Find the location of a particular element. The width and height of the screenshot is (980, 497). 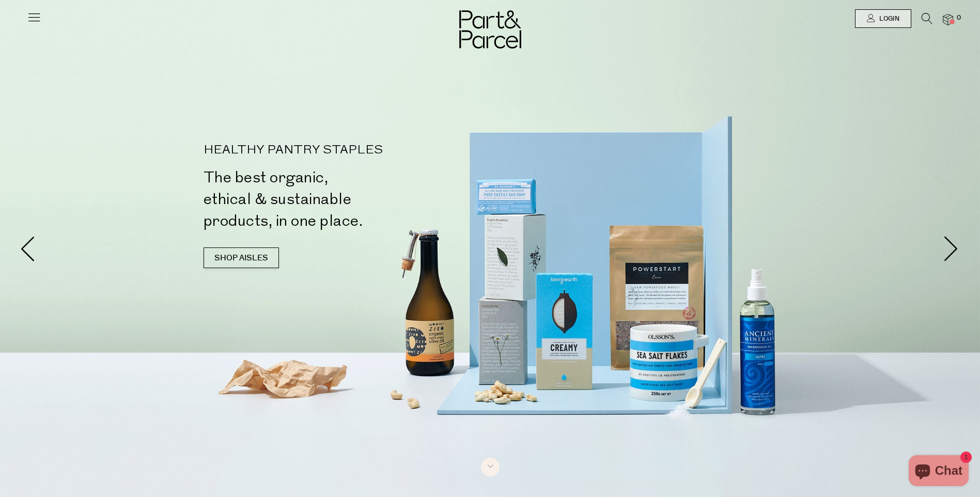

inbox-online-store-chat: Shopify online store chat is located at coordinates (939, 472).